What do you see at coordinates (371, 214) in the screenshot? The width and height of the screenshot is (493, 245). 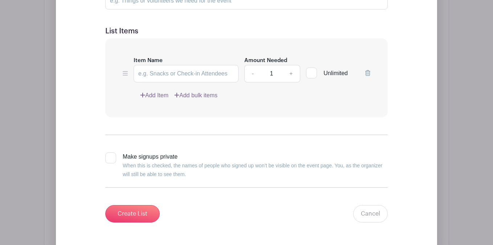 I see `a: Cancel` at bounding box center [371, 214].